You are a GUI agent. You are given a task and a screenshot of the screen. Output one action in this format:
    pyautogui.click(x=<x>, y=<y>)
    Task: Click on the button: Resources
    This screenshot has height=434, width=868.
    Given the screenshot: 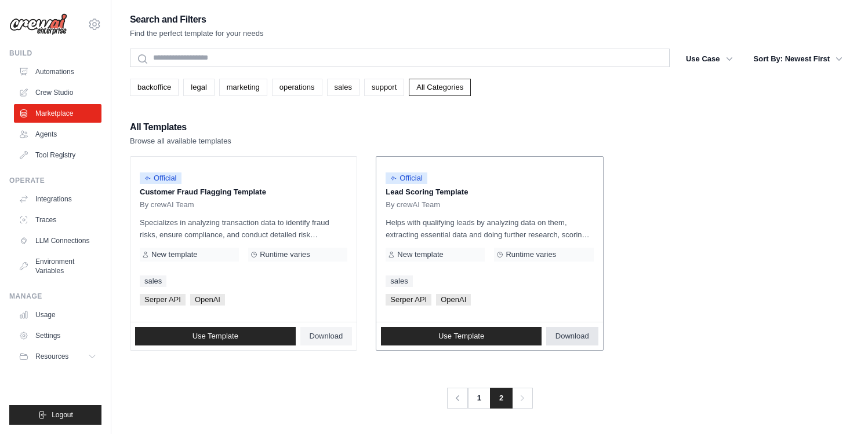 What is the action you would take?
    pyautogui.click(x=58, y=357)
    